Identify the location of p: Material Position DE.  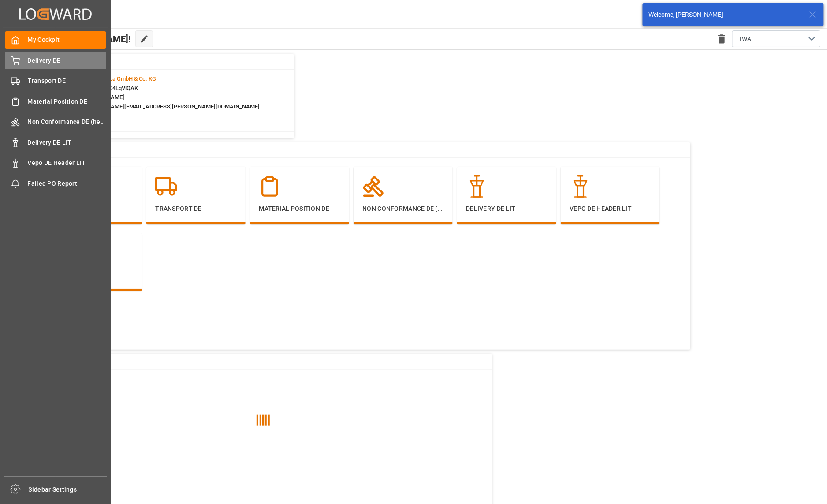
(299, 208).